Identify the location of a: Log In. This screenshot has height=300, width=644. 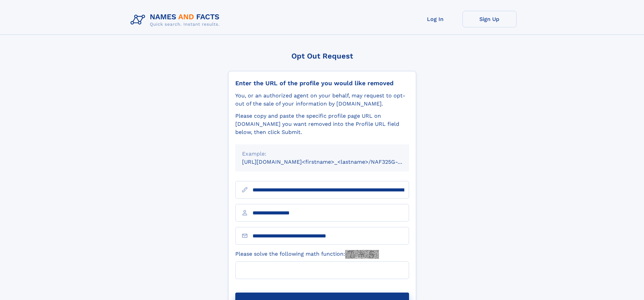
(435, 19).